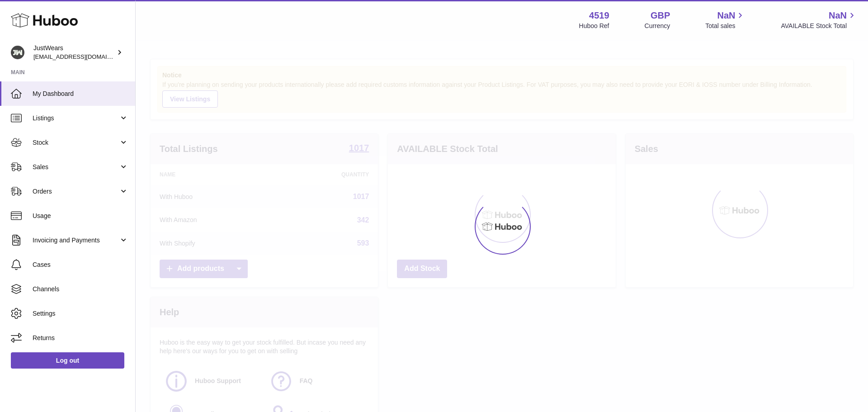 The width and height of the screenshot is (868, 412). What do you see at coordinates (76, 240) in the screenshot?
I see `span: Invoicing and Payments` at bounding box center [76, 240].